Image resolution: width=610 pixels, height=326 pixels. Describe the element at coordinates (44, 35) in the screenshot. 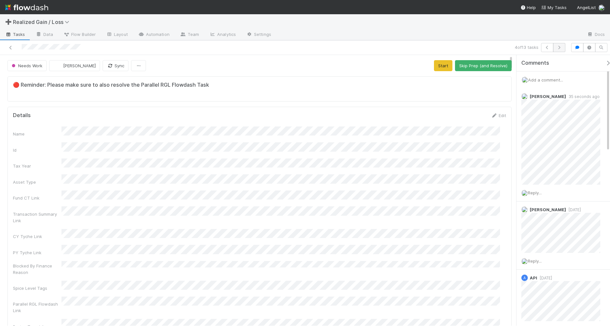

I see `a: Data` at that location.